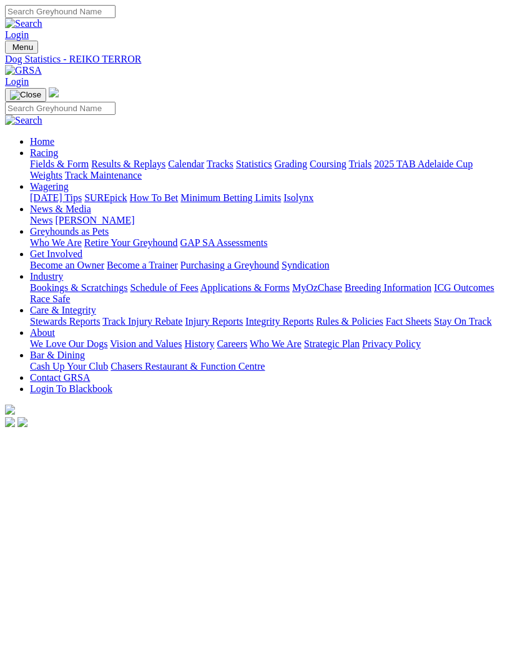 The height and width of the screenshot is (670, 512). Describe the element at coordinates (142, 265) in the screenshot. I see `a: Become a Trainer` at that location.